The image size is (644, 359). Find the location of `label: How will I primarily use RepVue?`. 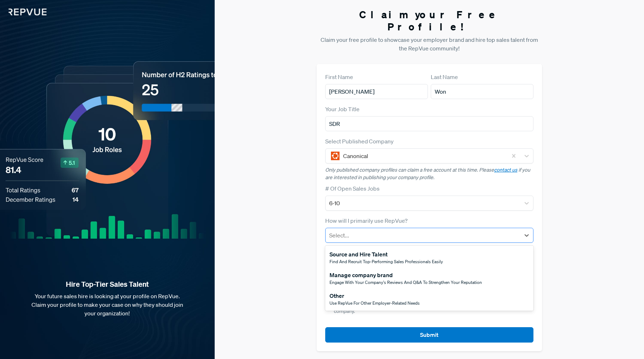

label: How will I primarily use RepVue? is located at coordinates (366, 221).